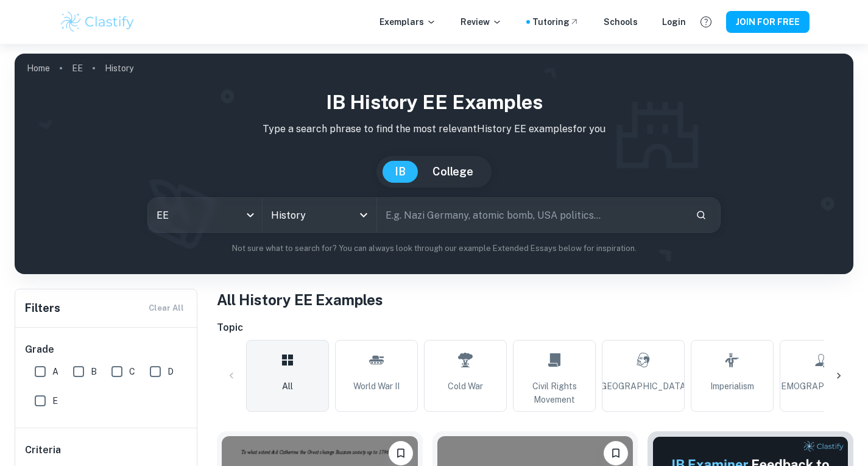 Image resolution: width=868 pixels, height=466 pixels. Describe the element at coordinates (98, 22) in the screenshot. I see `img: Clastify logo` at that location.